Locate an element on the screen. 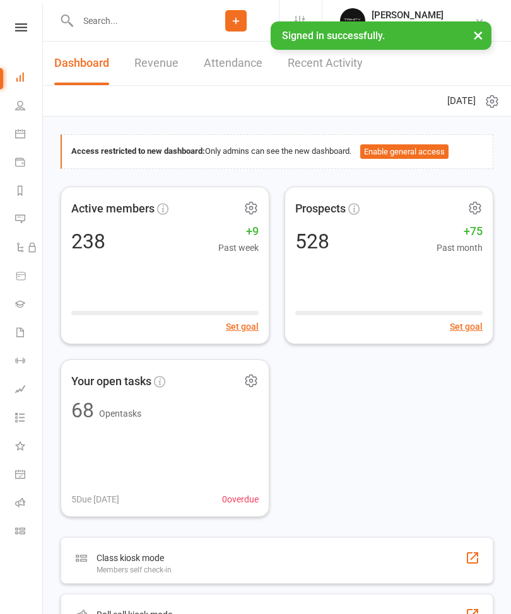 The height and width of the screenshot is (614, 511). div: Members self check-in is located at coordinates (134, 570).